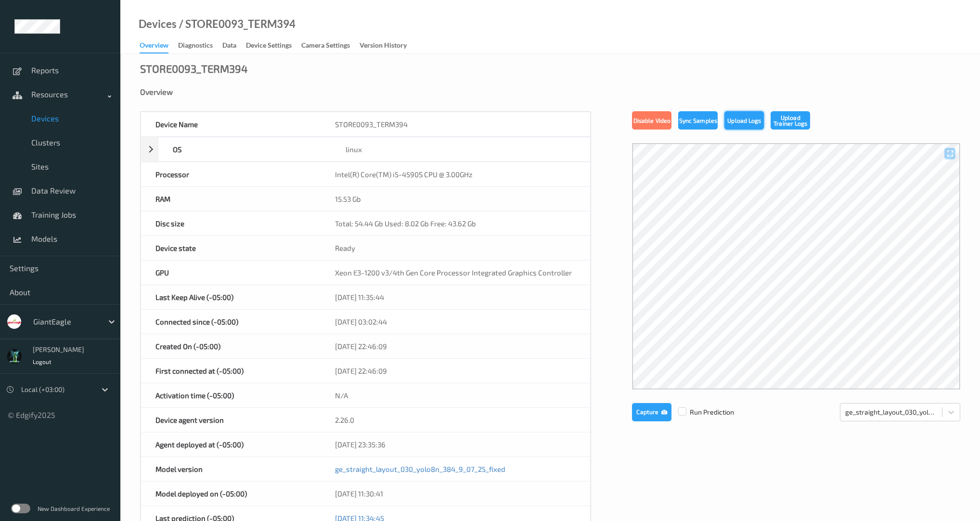 Image resolution: width=980 pixels, height=521 pixels. Describe the element at coordinates (231, 419) in the screenshot. I see `div: Device agent version` at that location.